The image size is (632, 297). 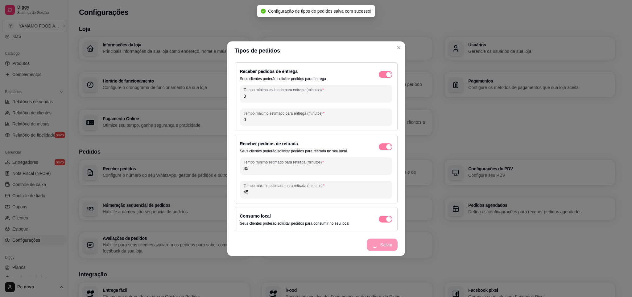 What do you see at coordinates (269, 144) in the screenshot?
I see `label: Receber pedidos de retirada` at bounding box center [269, 144].